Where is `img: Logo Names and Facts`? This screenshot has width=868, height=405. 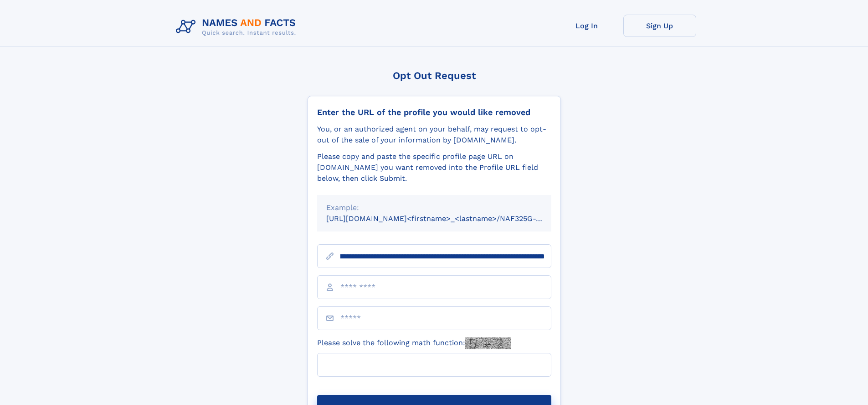 img: Logo Names and Facts is located at coordinates (238, 27).